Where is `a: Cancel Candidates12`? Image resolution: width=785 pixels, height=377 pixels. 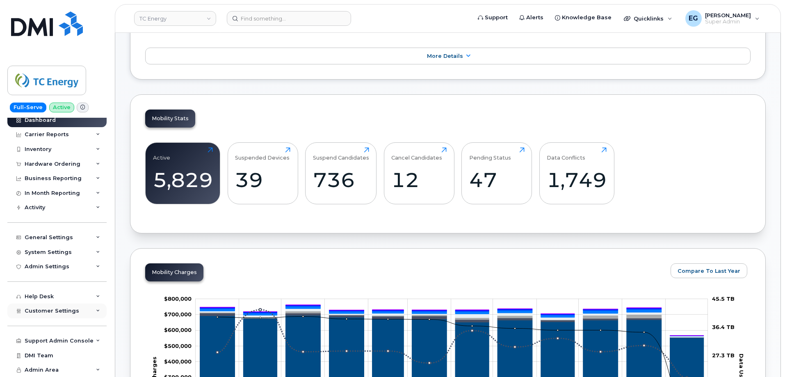 a: Cancel Candidates12 is located at coordinates (419, 173).